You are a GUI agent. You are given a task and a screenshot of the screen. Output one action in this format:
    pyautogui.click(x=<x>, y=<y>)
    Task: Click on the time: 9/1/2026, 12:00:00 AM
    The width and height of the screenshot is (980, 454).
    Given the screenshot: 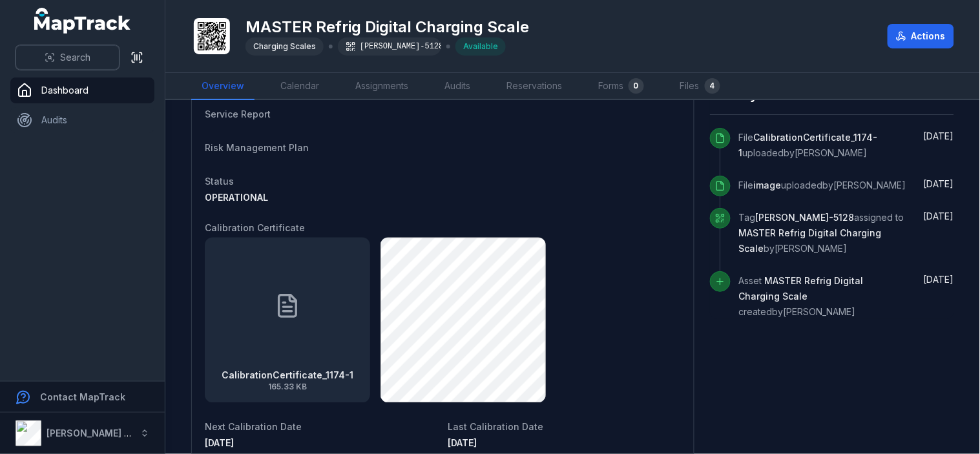 What is the action you would take?
    pyautogui.click(x=219, y=442)
    